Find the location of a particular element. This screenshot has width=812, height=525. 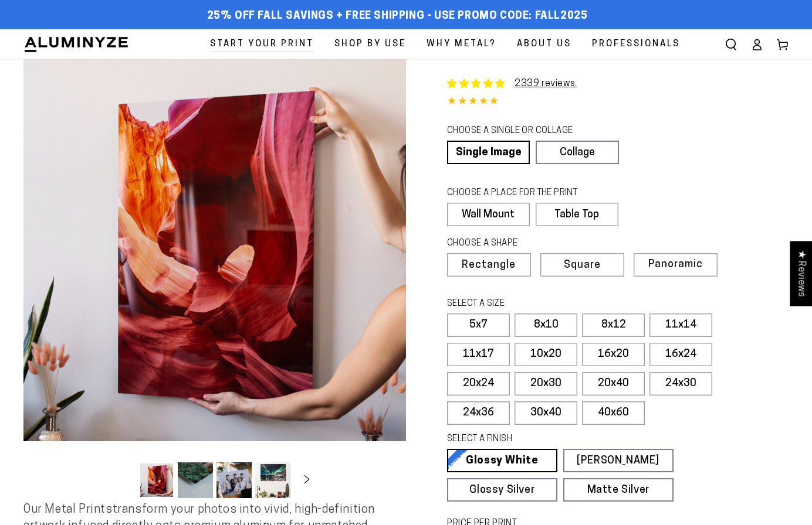

a: 2339 reviews. is located at coordinates (545, 84).